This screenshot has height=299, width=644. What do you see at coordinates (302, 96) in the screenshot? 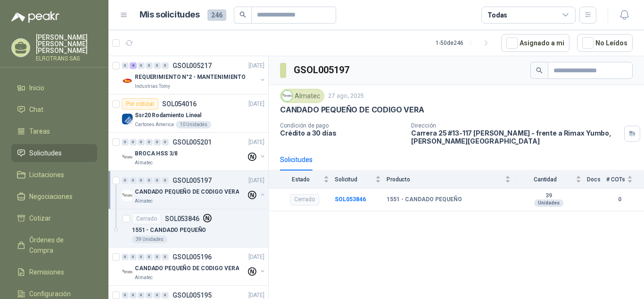
I see `div: Almatec` at bounding box center [302, 96].